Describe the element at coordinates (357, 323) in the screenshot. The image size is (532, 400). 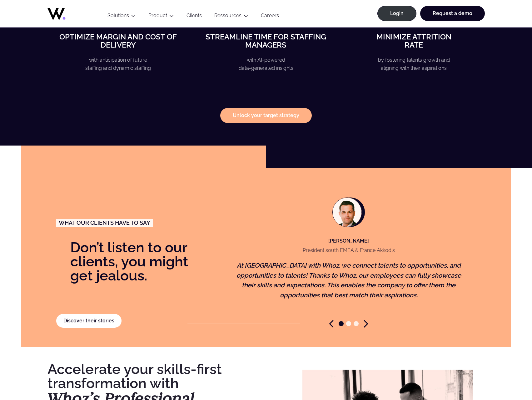
I see `span: Go to slide 3` at that location.